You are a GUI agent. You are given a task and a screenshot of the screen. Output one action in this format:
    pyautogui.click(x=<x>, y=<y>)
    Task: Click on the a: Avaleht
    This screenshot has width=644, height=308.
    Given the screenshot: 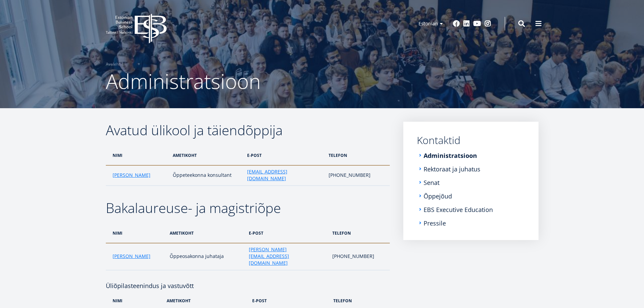 What is the action you would take?
    pyautogui.click(x=113, y=64)
    